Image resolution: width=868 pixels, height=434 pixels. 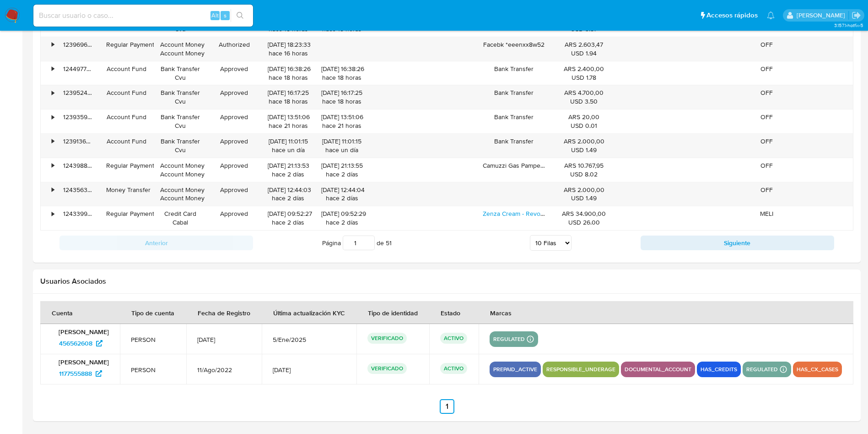 I want to click on span: Accesos rápidos, so click(x=732, y=15).